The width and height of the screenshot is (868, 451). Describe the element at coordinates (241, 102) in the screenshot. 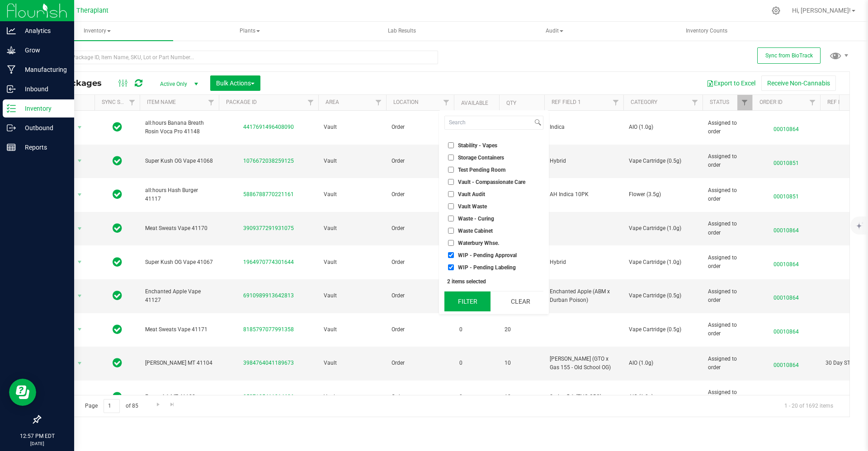

I see `a: Package ID` at that location.